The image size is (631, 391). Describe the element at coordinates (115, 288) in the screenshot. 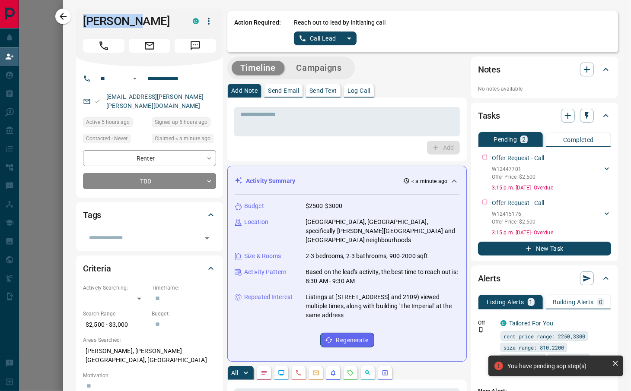

I see `p: Actively Searching:` at that location.